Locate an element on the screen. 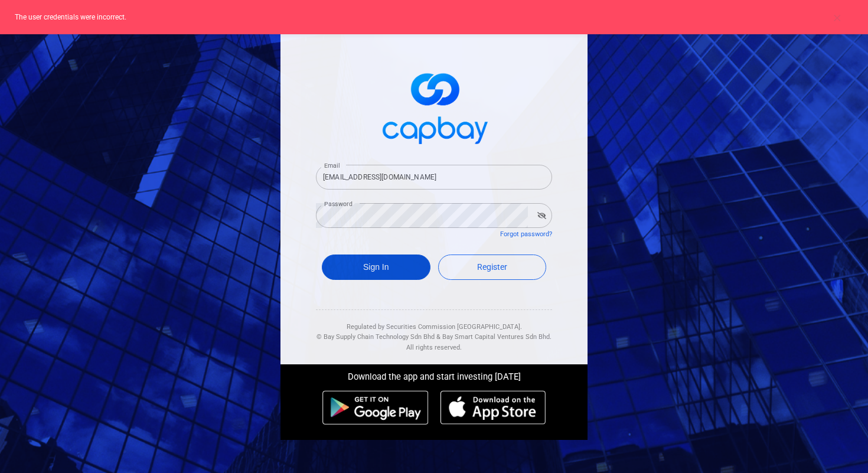  button: Sign In is located at coordinates (377, 267).